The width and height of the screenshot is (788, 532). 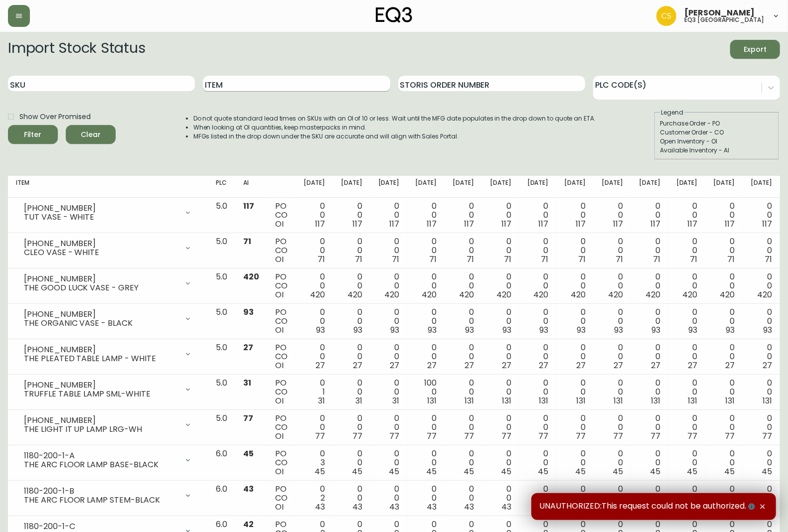 What do you see at coordinates (425, 392) in the screenshot?
I see `div: 100 0` at bounding box center [425, 392].